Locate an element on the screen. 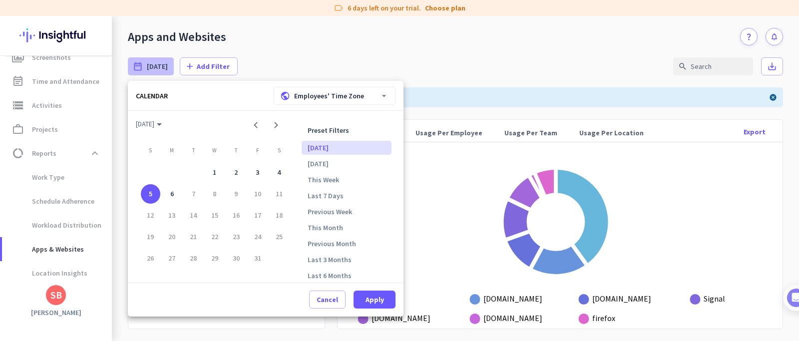 This screenshot has width=799, height=341. span: Cancel is located at coordinates (327, 300).